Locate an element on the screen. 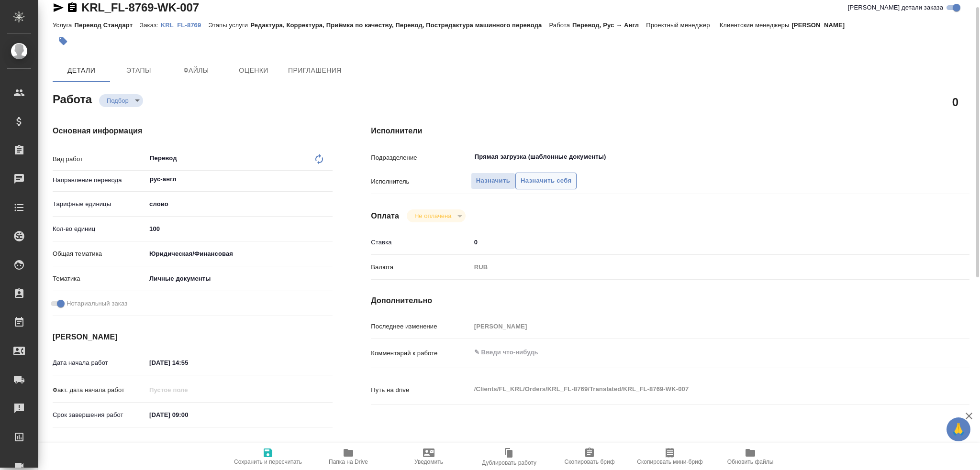  h4: Оплата is located at coordinates (384, 216).